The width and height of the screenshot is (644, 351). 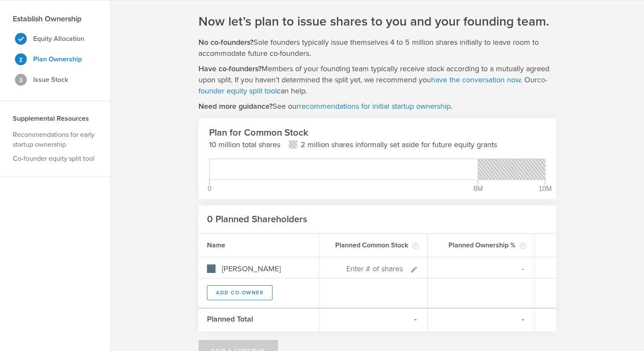 I want to click on h2: Plan for Common Stock, so click(x=378, y=133).